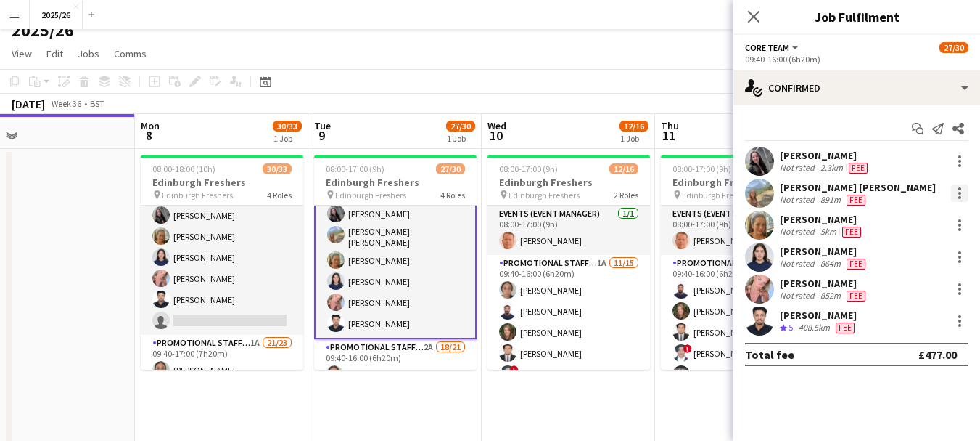 This screenshot has width=980, height=441. Describe the element at coordinates (495, 135) in the screenshot. I see `span: 10` at that location.